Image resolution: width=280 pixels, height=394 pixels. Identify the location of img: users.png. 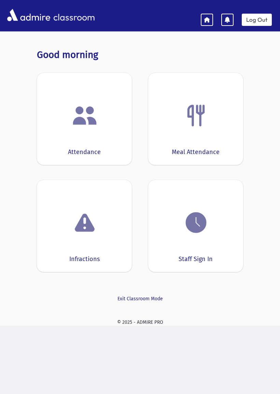
(85, 116).